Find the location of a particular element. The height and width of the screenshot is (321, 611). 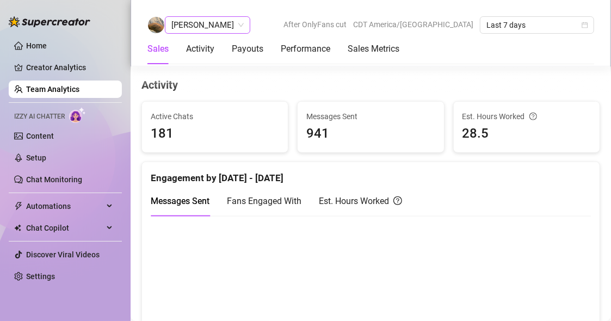

h4: Activity is located at coordinates (370, 85).